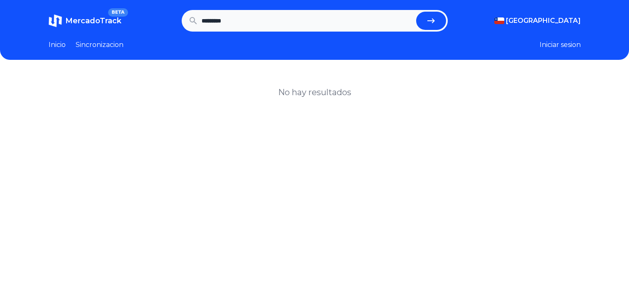 The height and width of the screenshot is (288, 629). I want to click on a: Sincronizacion, so click(99, 45).